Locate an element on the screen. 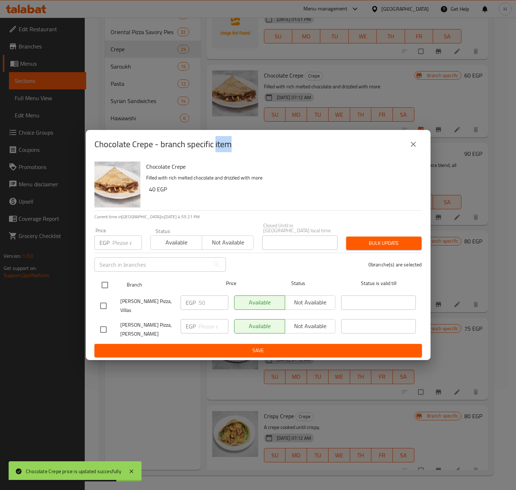 The height and width of the screenshot is (490, 516). button: Available is located at coordinates (176, 243).